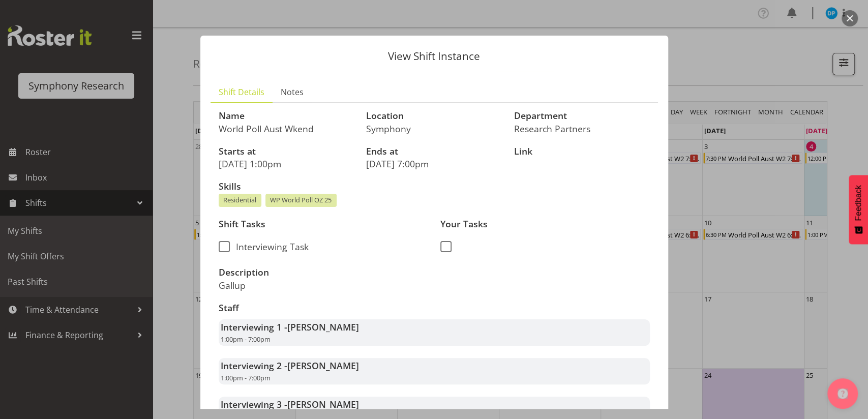 Image resolution: width=868 pixels, height=419 pixels. I want to click on span: Shift Details, so click(242, 92).